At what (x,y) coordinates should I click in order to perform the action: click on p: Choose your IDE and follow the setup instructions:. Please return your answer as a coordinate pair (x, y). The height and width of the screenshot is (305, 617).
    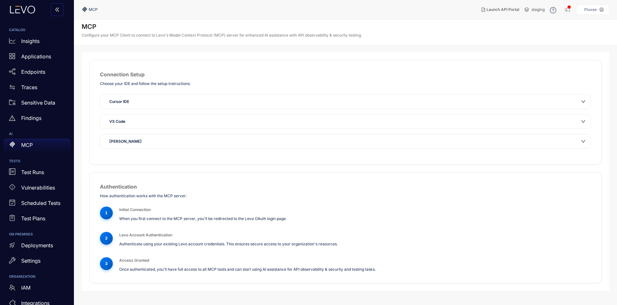
    Looking at the image, I should click on (345, 84).